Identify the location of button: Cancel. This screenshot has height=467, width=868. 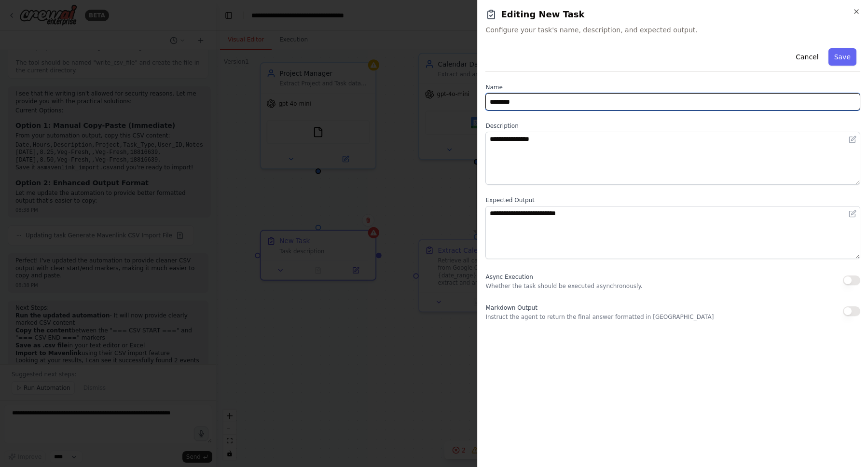
(807, 57).